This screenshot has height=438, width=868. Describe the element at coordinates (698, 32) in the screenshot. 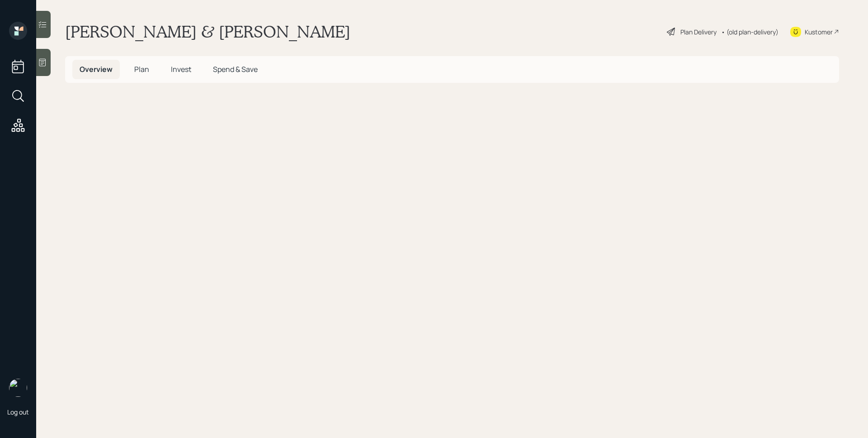

I see `div: Plan Delivery` at that location.